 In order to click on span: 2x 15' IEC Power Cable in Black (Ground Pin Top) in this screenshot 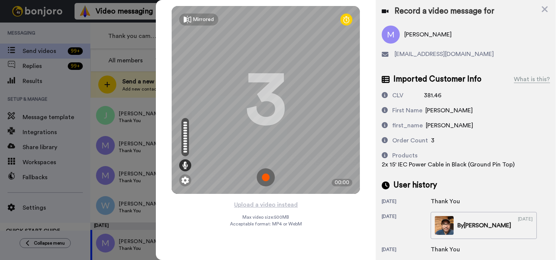, I will do `click(448, 165)`.